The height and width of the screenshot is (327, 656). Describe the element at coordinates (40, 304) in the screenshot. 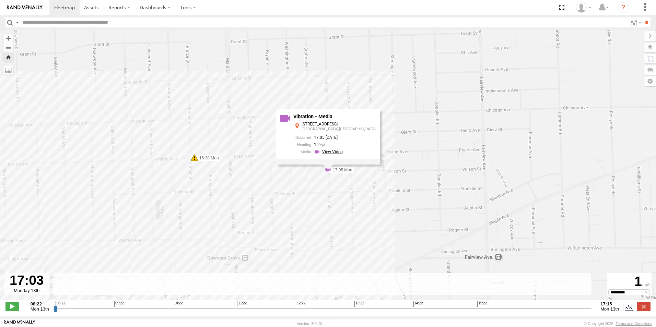

I see `strong: 08:22` at that location.